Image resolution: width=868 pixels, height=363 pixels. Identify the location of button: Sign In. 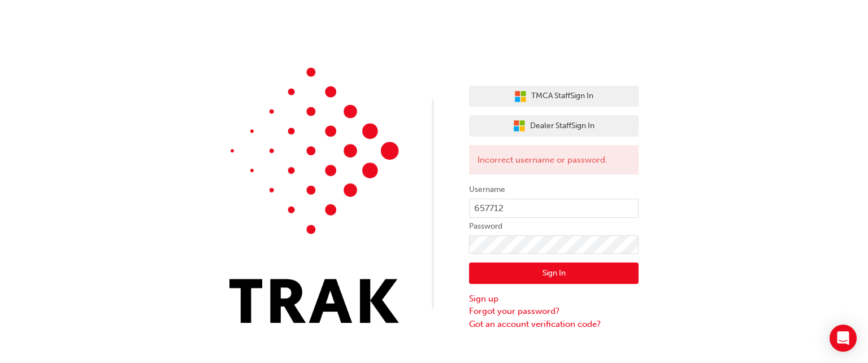
(554, 273).